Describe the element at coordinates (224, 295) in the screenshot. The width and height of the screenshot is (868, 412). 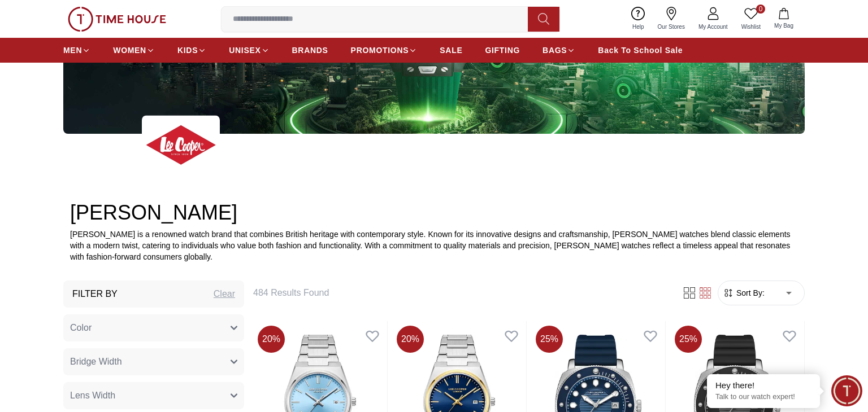
I see `div: Clear` at that location.